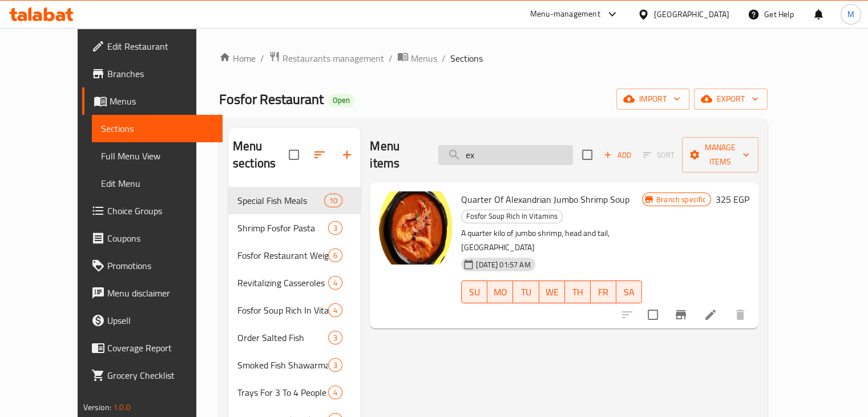  Describe the element at coordinates (295, 200) in the screenshot. I see `div: Special Fish Meals10` at that location.